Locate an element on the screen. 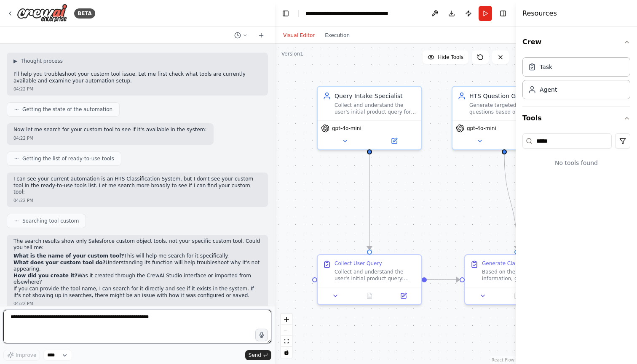  div: Generate targeted clarifying questions based on HTS classification requirements to gather specifi... is located at coordinates (510, 108).